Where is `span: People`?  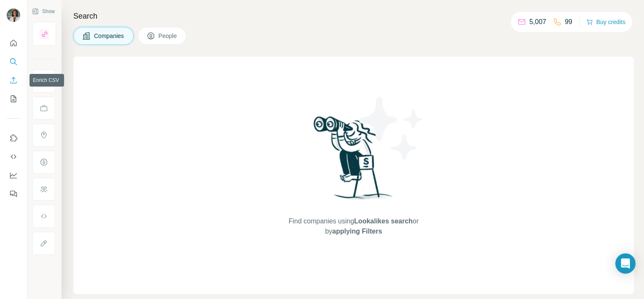
span: People is located at coordinates (168, 36).